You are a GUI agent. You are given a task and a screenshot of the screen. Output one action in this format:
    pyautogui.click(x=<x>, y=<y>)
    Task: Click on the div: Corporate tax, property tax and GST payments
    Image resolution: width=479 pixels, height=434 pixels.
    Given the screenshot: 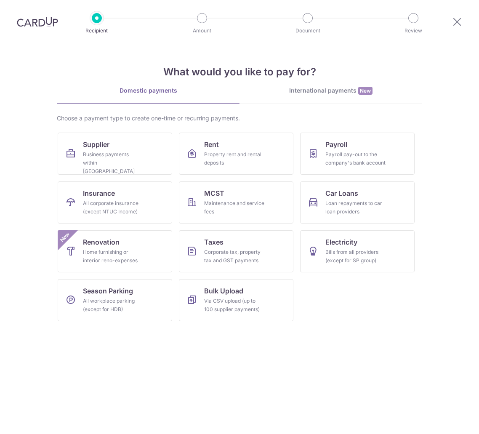 What is the action you would take?
    pyautogui.click(x=234, y=256)
    